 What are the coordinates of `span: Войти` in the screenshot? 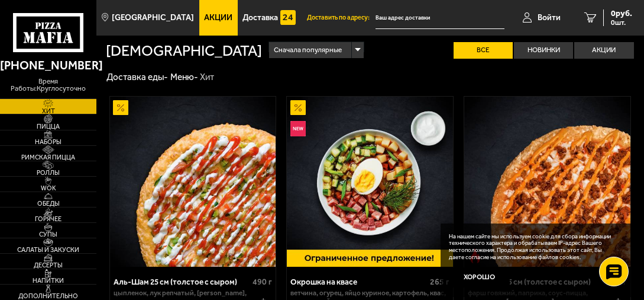 It's located at (549, 18).